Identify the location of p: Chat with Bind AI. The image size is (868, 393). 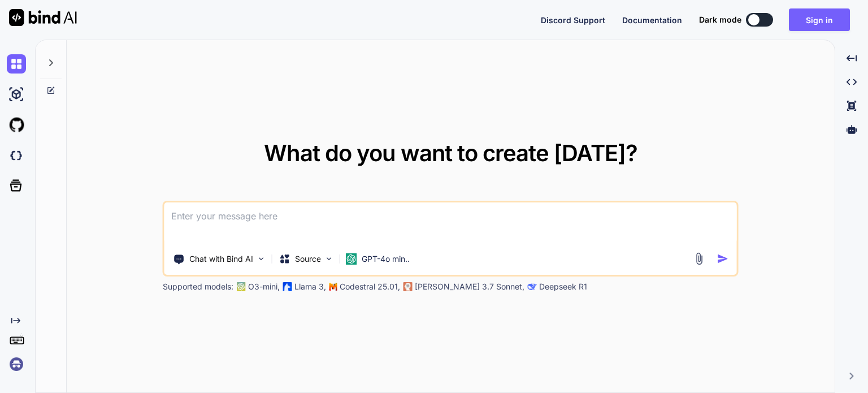
(221, 259).